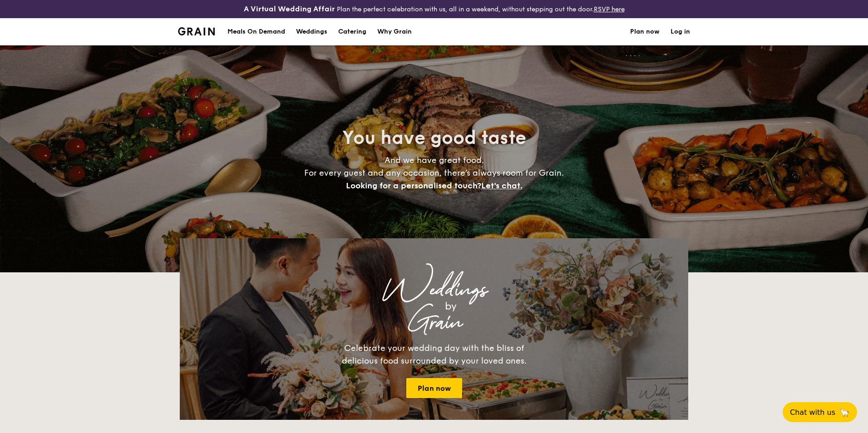  What do you see at coordinates (434, 9) in the screenshot?
I see `div: Plan the perfect celebration with us, all in a weekend, without stepping out the door.` at bounding box center [434, 9].